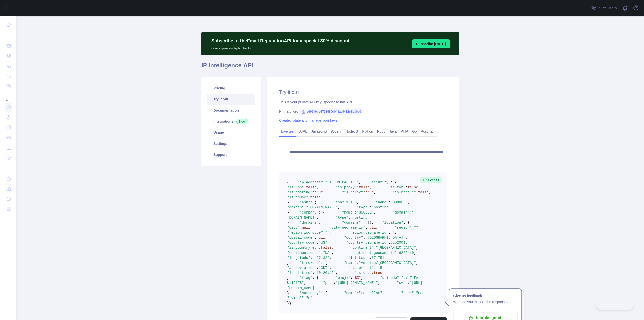 This screenshot has width=644, height=320. Describe the element at coordinates (398, 243) in the screenshot. I see `span: 6252001` at that location.